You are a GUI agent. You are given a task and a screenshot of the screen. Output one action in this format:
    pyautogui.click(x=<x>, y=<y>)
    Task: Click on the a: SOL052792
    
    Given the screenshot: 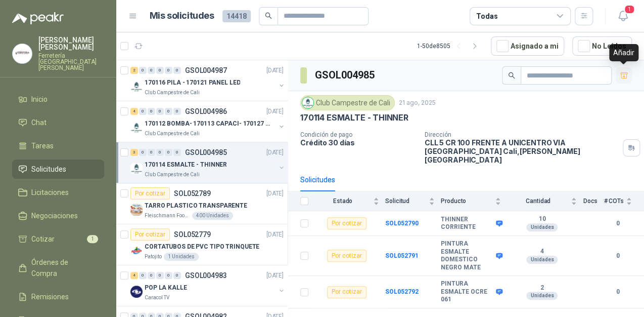 What is the action you would take?
    pyautogui.click(x=402, y=292)
    